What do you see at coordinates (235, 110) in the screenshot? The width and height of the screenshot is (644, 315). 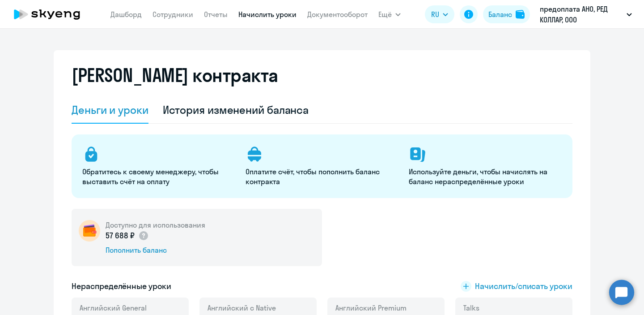 I see `div: История изменений баланса` at bounding box center [235, 110].